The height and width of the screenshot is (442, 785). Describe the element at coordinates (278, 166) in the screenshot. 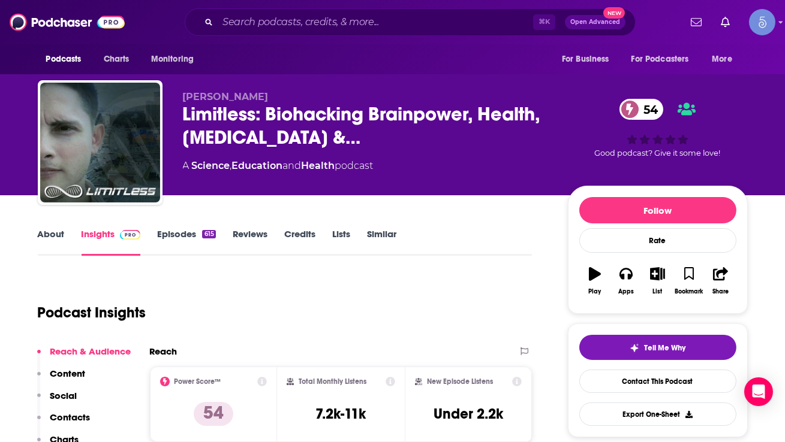

I see `div: A podcast` at that location.